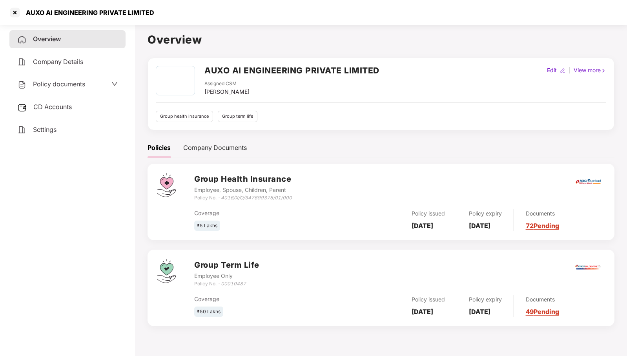 This screenshot has height=356, width=627. I want to click on div: ₹5 Lakhs, so click(207, 225).